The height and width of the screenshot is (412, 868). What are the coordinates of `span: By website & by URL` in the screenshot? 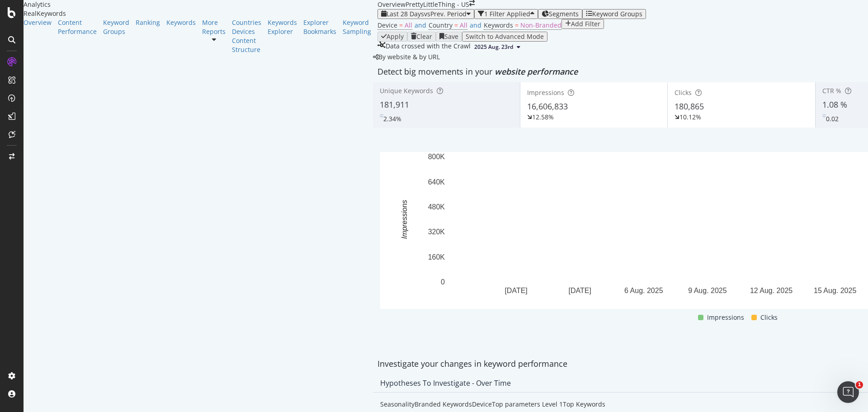 It's located at (409, 56).